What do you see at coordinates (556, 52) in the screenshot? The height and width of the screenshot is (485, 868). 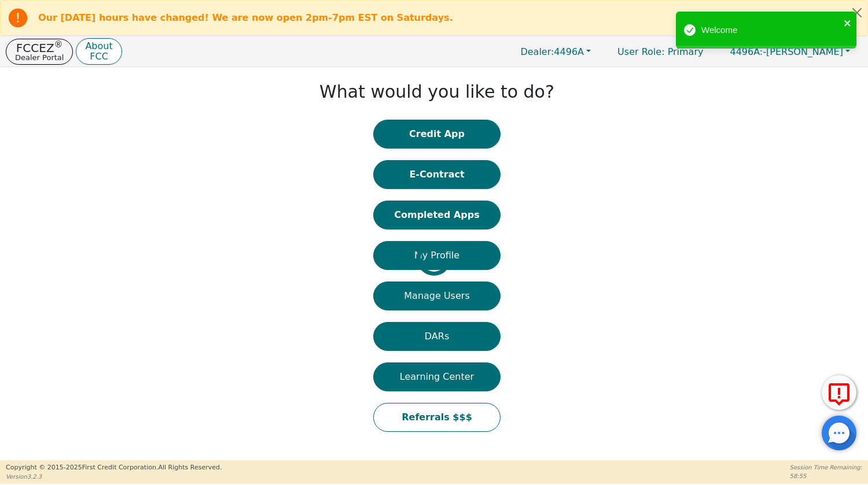 I see `a: Dealer:4496A` at bounding box center [556, 52].